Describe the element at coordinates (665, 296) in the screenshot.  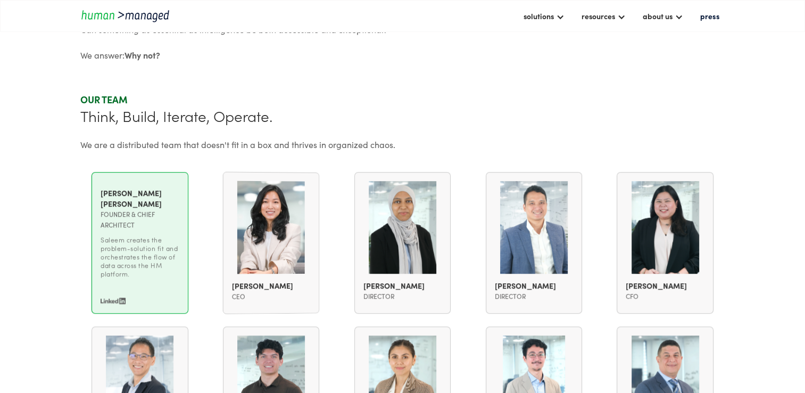
I see `div: CFO` at that location.